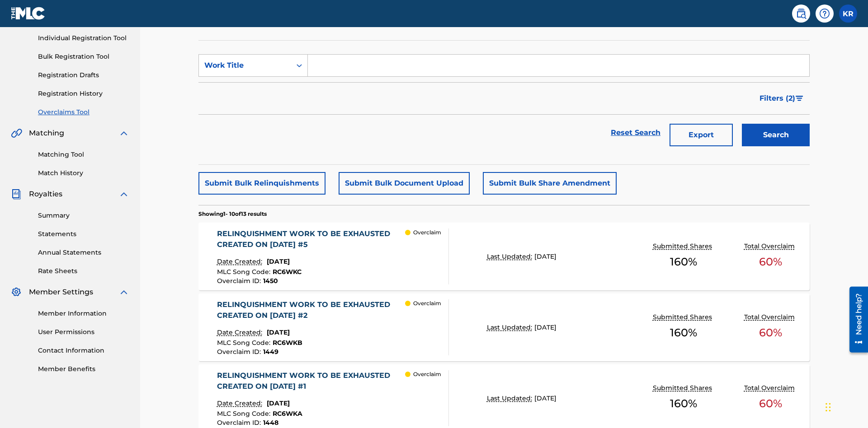 The image size is (868, 428). What do you see at coordinates (287, 272) in the screenshot?
I see `span: RC6WKC` at bounding box center [287, 272].